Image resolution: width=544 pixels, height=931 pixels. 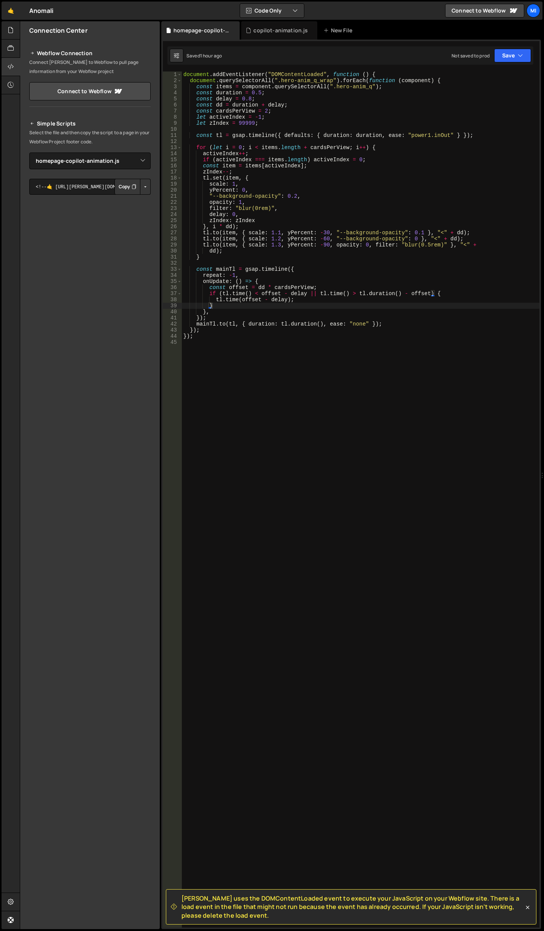 What do you see at coordinates (172, 81) in the screenshot?
I see `div: 2` at bounding box center [172, 81].